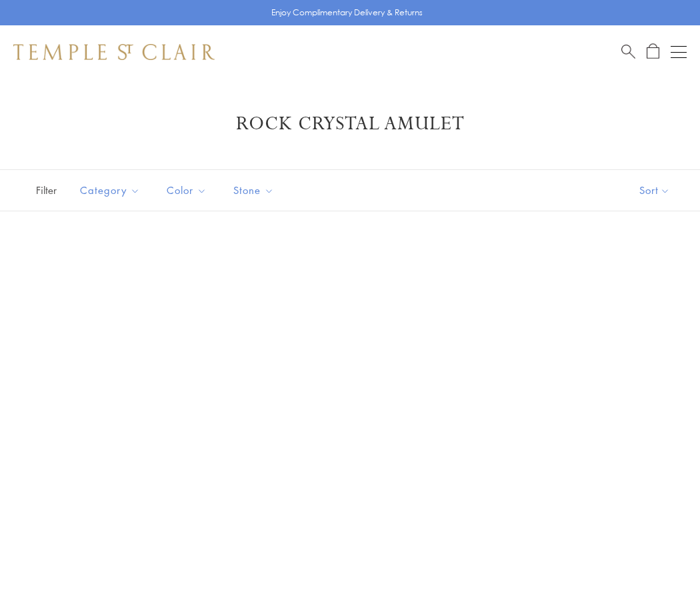 The image size is (700, 592). I want to click on p: Enjoy Complimentary Delivery & Returns, so click(347, 13).